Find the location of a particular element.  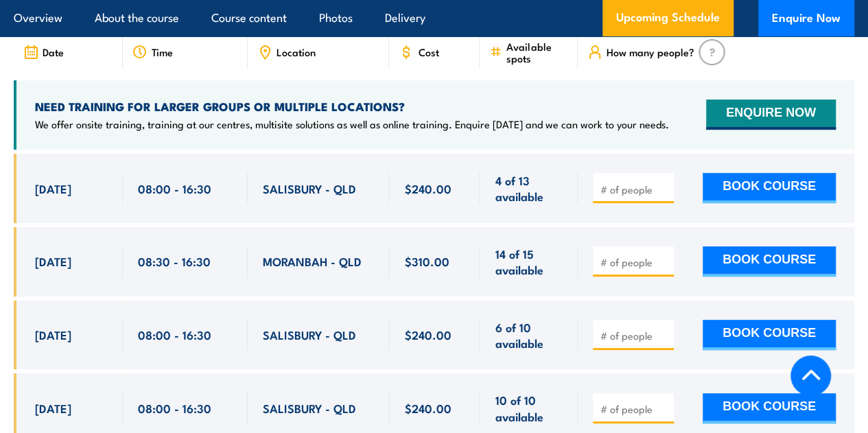

h4: NEED TRAINING FOR LARGER GROUPS OR MULTIPLE LOCATIONS? is located at coordinates (352, 107).